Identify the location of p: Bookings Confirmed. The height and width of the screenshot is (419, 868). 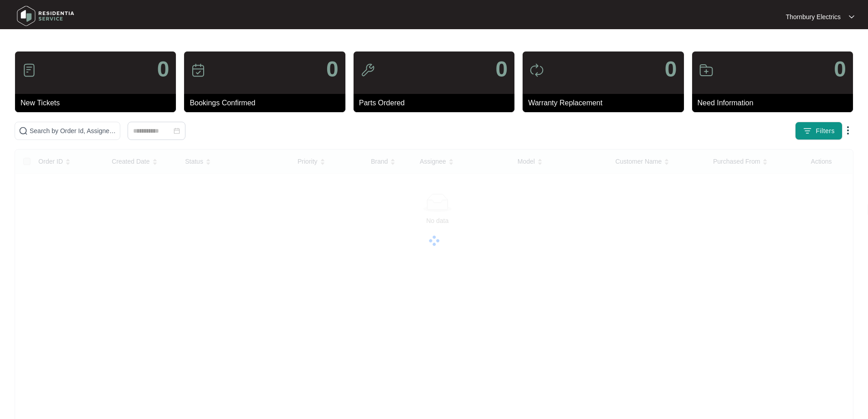
(267, 103).